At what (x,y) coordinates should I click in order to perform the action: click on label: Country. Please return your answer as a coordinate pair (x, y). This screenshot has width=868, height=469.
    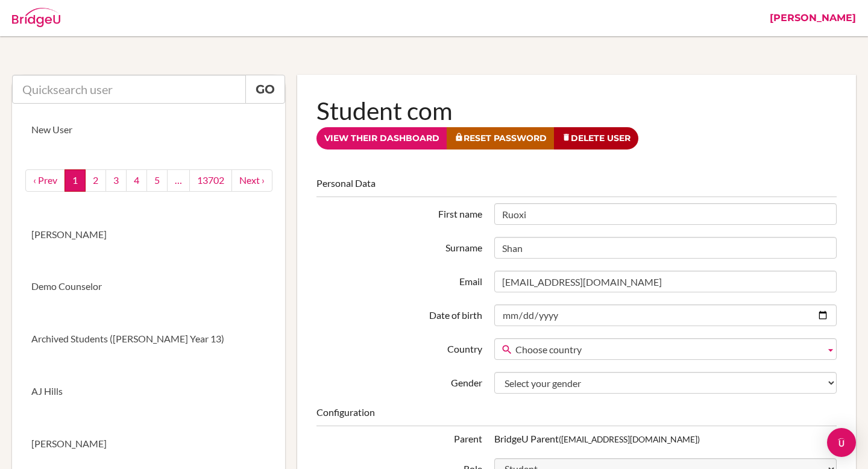
    Looking at the image, I should click on (399, 348).